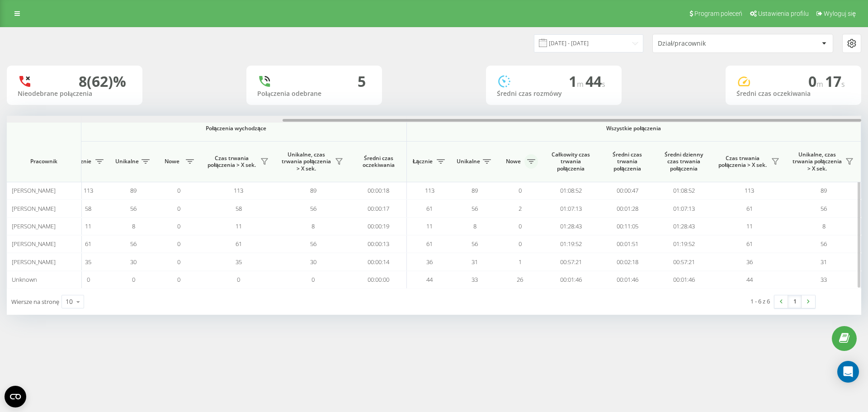 The height and width of the screenshot is (412, 868). I want to click on td: 00:00:47, so click(627, 190).